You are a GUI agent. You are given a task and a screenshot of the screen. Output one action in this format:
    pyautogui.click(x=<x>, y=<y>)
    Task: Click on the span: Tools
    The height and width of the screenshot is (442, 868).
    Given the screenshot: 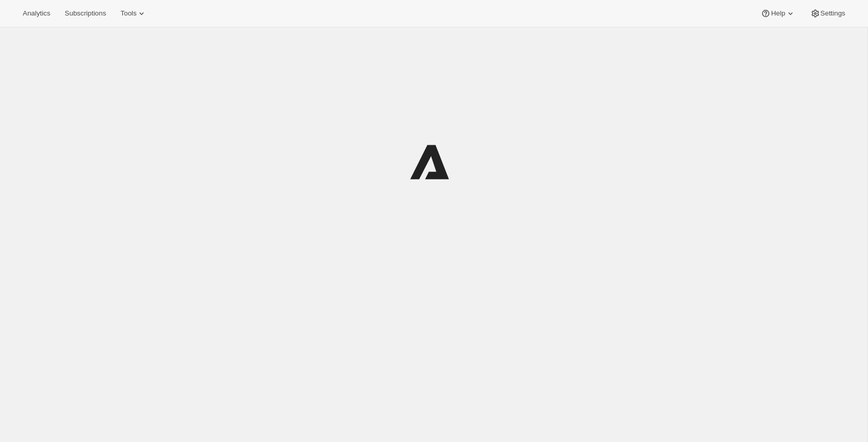 What is the action you would take?
    pyautogui.click(x=128, y=14)
    